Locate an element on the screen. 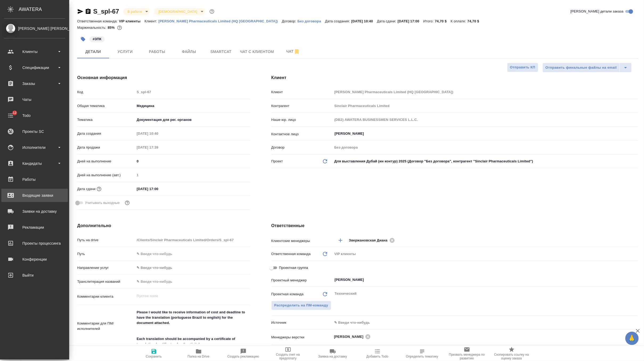 The width and height of the screenshot is (644, 361). div: Заявки на доставку is located at coordinates (35, 211).